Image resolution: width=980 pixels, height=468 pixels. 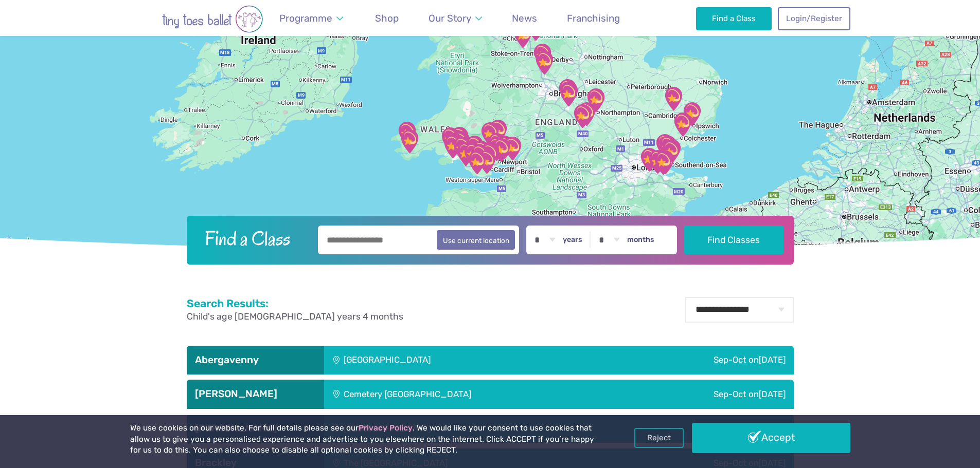 What do you see at coordinates (212, 19) in the screenshot?
I see `img: tiny toes ballet` at bounding box center [212, 19].